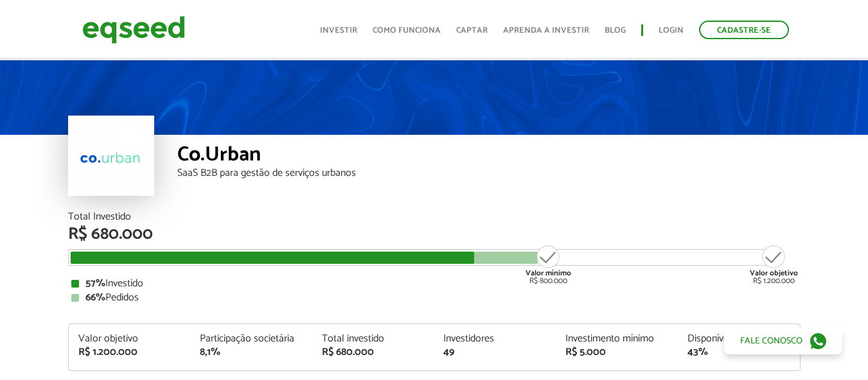  I want to click on div: Pedidos, so click(434, 298).